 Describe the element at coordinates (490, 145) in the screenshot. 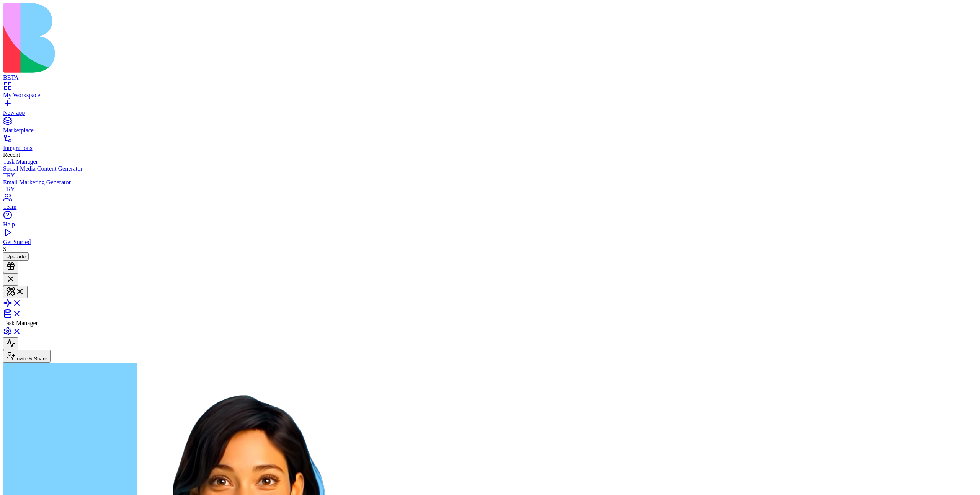

I see `a: Integrations` at that location.